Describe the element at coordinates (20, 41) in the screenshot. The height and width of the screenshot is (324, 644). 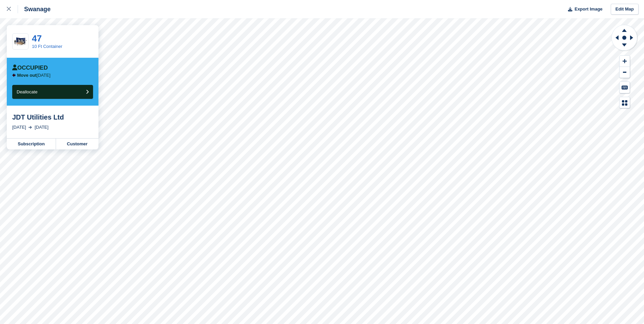
I see `img: 10-ft-container.jpg` at that location.